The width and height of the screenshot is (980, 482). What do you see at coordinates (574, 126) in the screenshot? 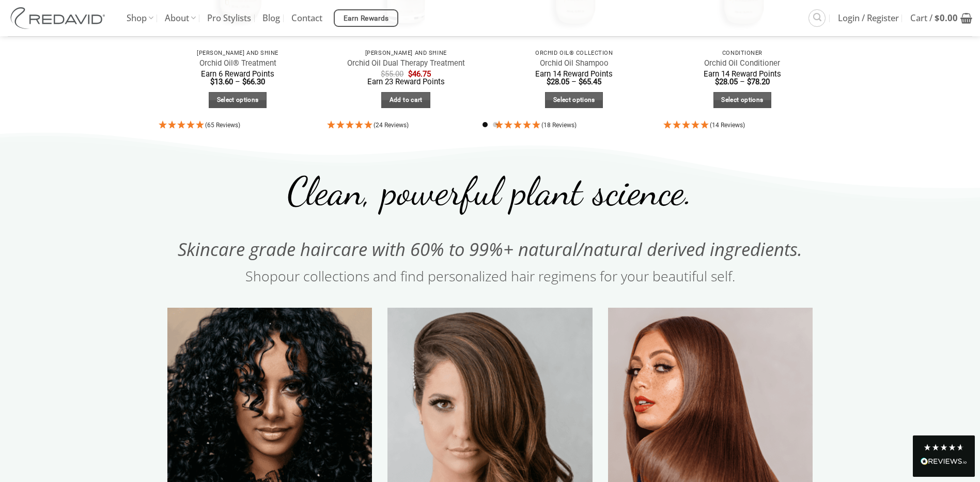
I see `div: 4.94 Stars - 18 Reviews` at bounding box center [574, 126].